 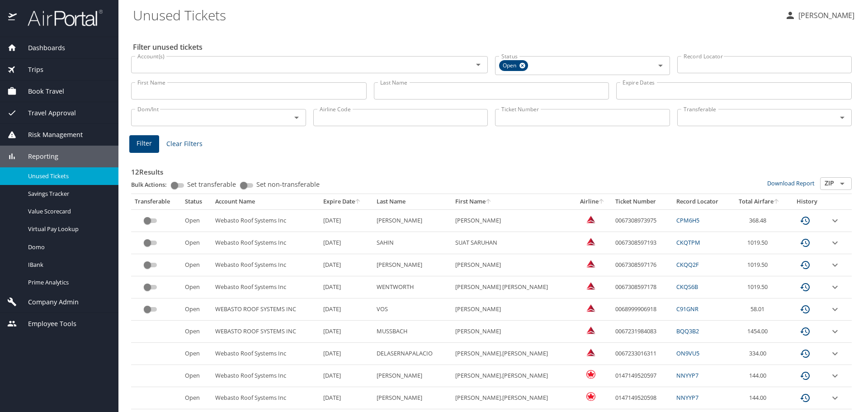 I want to click on th: Ticket Number, so click(x=642, y=201).